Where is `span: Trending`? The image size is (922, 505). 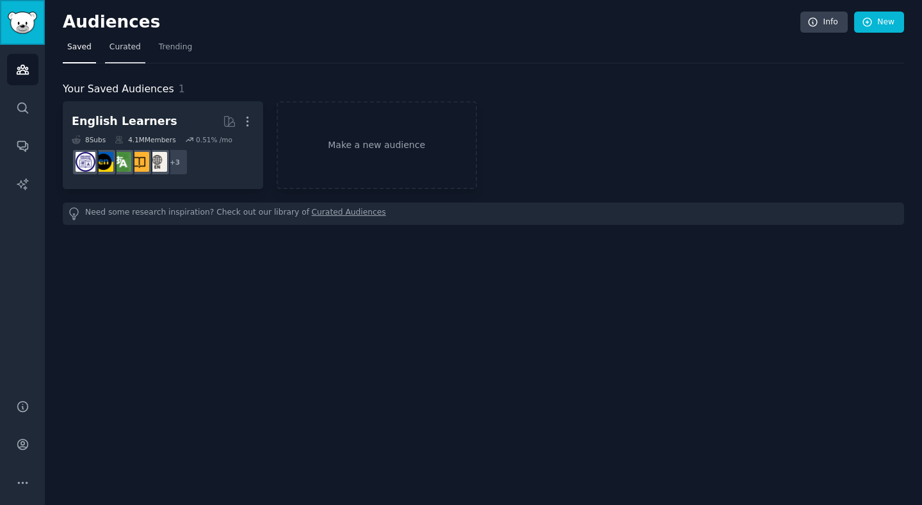 span: Trending is located at coordinates (175, 47).